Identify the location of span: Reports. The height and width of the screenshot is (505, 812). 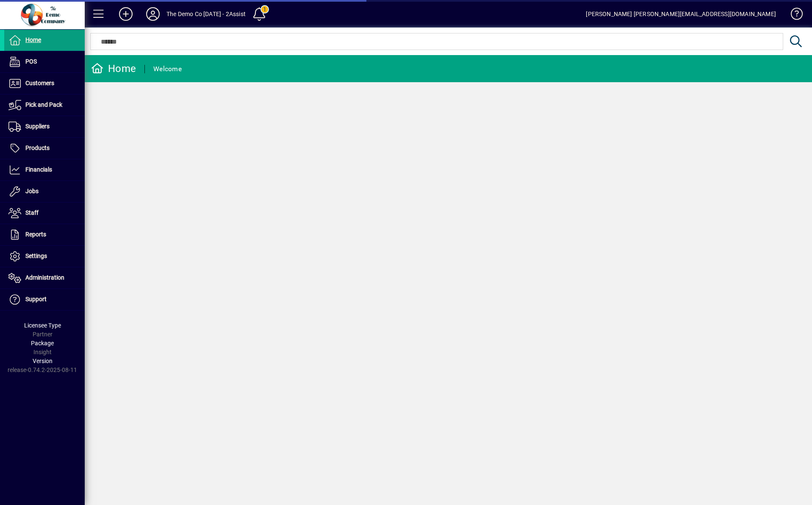
(35, 234).